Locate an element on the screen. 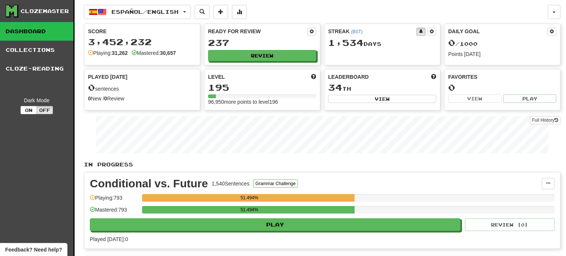  div: 0 is located at coordinates (502, 87).